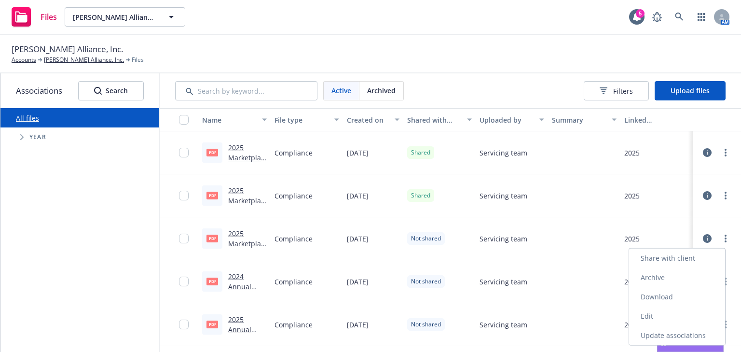 The image size is (741, 352). Describe the element at coordinates (512, 120) in the screenshot. I see `button: Uploaded by` at that location.